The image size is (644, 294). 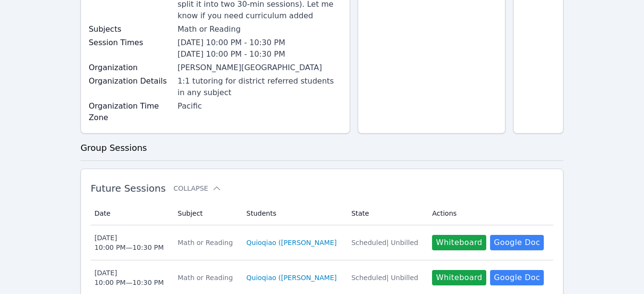 What do you see at coordinates (293, 213) in the screenshot?
I see `th: Students` at bounding box center [293, 213].